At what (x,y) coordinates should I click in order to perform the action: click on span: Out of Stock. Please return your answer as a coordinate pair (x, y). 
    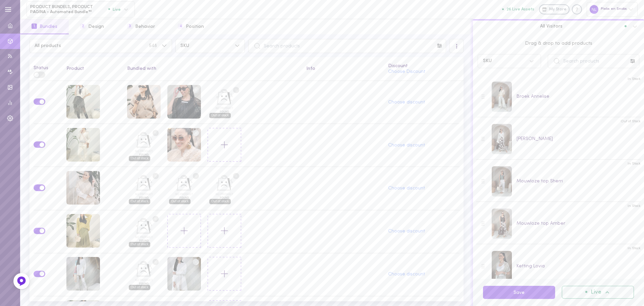
    Looking at the image, I should click on (631, 121).